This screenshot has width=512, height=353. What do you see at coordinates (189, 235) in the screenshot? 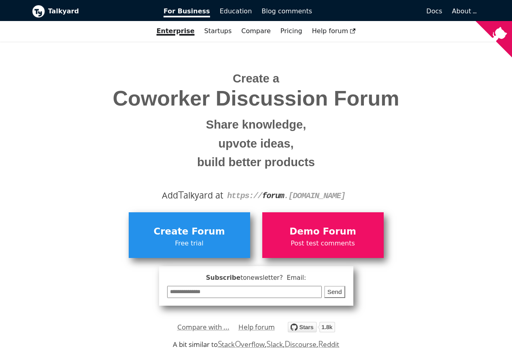
I see `a: Create ForumFree trial` at bounding box center [189, 235].